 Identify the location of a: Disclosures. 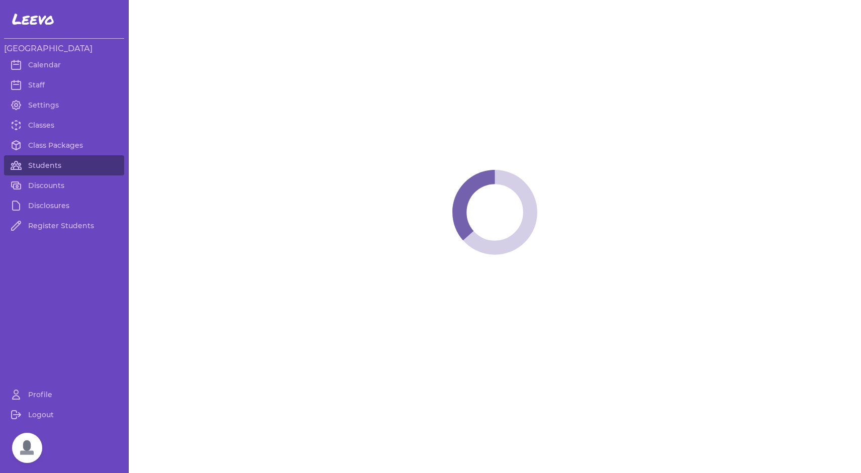
(64, 205).